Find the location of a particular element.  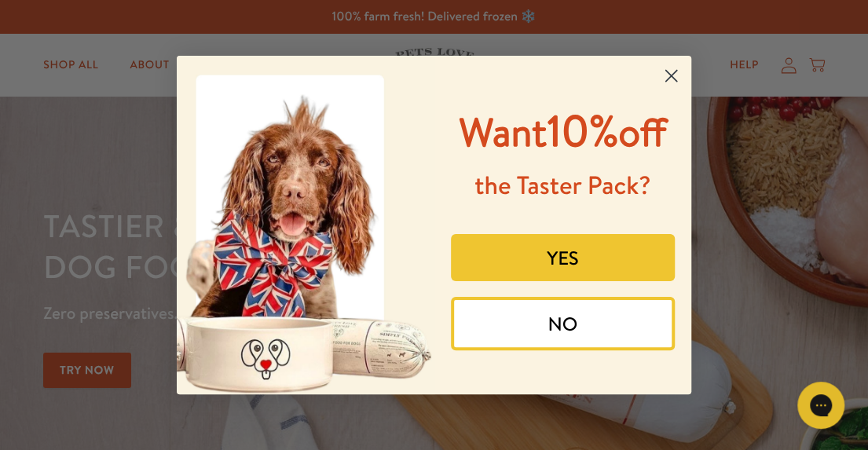

span: off is located at coordinates (643, 132).